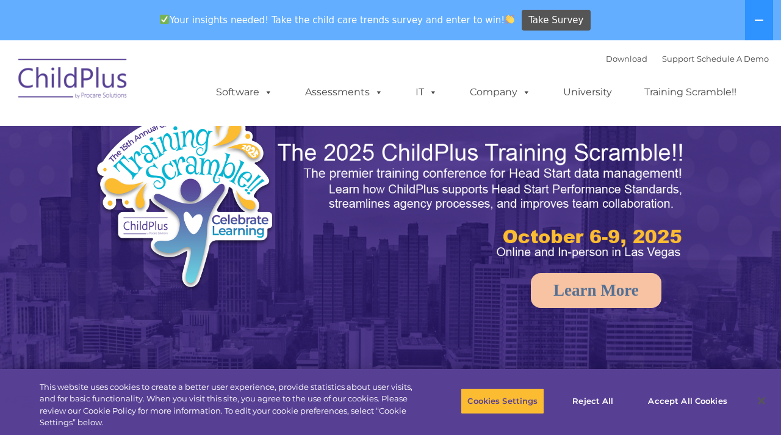 This screenshot has height=435, width=781. What do you see at coordinates (500, 92) in the screenshot?
I see `a: Company` at bounding box center [500, 92].